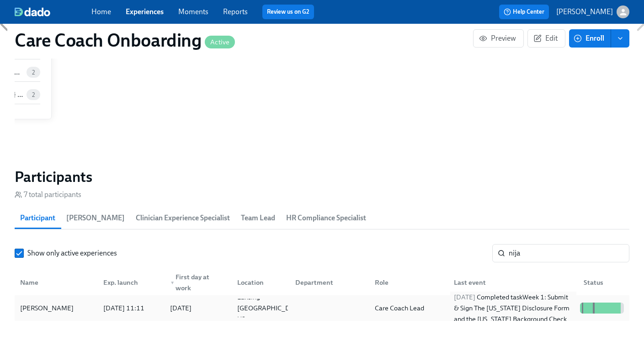 This screenshot has height=346, width=644. Describe the element at coordinates (196, 283) in the screenshot. I see `div: ▼First day at work` at that location.